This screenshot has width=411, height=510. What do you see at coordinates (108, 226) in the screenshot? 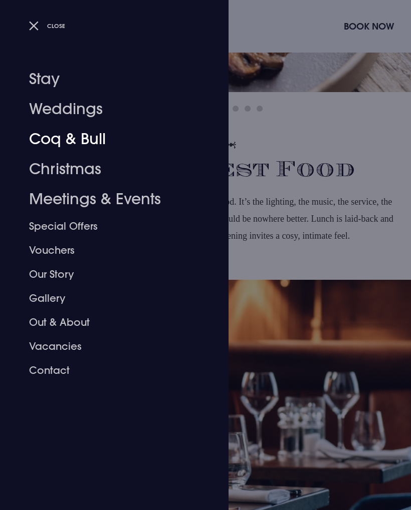
I see `a: Special Offers` at bounding box center [108, 226].